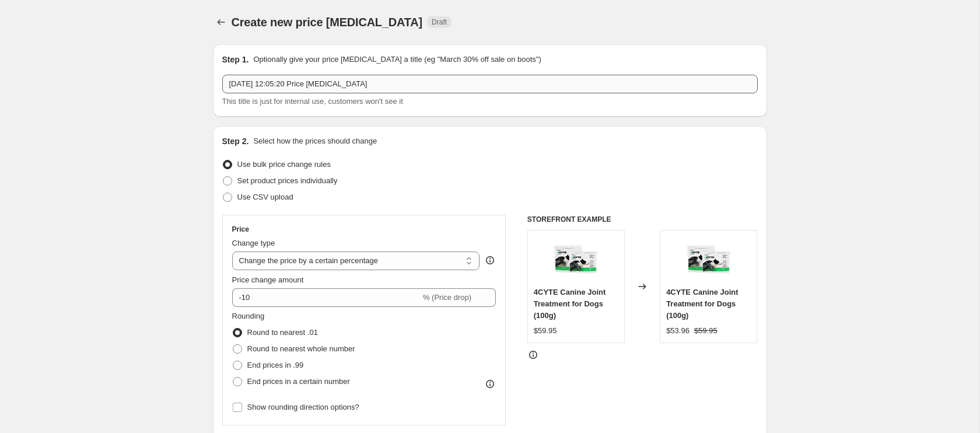 This screenshot has height=433, width=980. I want to click on h6: STOREFRONT EXAMPLE, so click(642, 220).